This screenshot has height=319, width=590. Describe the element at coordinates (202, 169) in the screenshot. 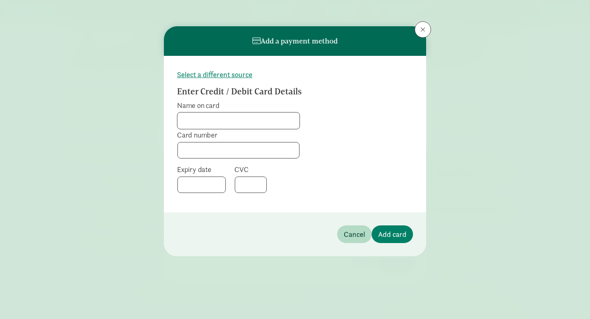

I see `label: Expiry date` at that location.